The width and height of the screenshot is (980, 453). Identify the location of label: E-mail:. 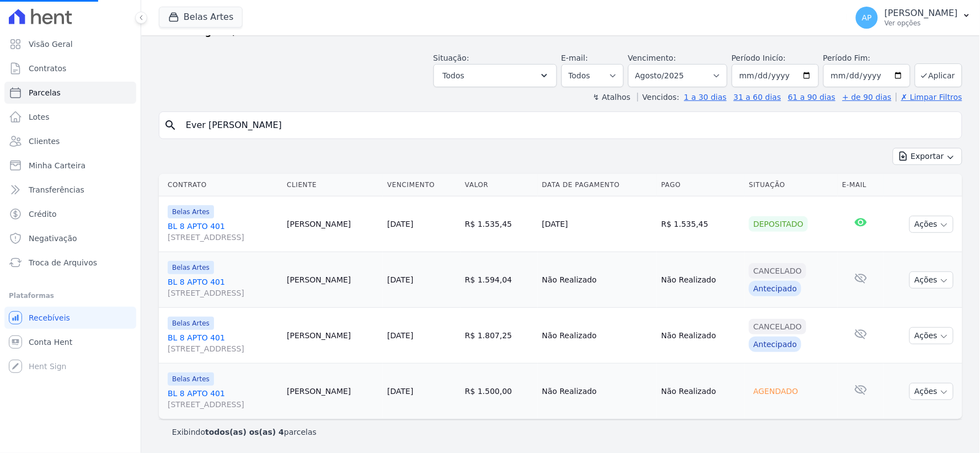
(575, 58).